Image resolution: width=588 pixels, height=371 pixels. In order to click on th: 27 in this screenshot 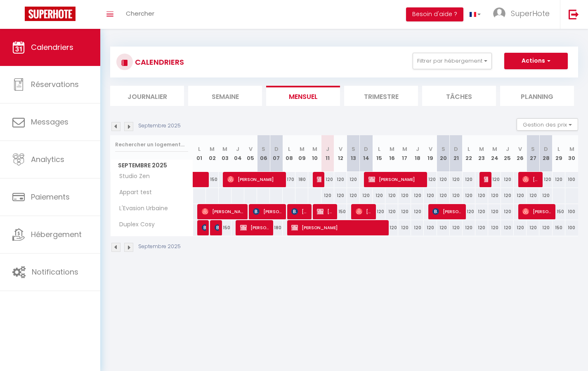, I will do `click(533, 153)`.